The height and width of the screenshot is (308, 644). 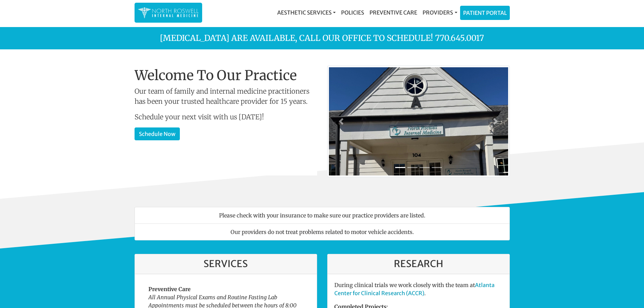 I want to click on h3: Research, so click(x=418, y=264).